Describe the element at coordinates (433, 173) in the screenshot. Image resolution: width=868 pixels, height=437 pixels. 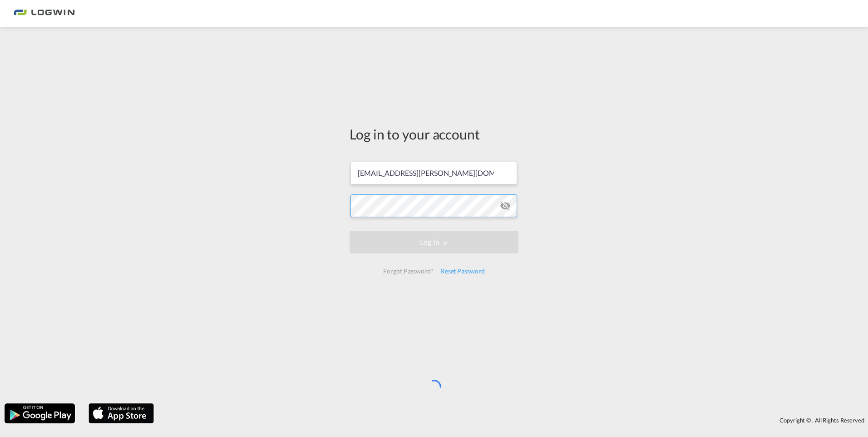
I see `input: Enter email/phone number` at that location.